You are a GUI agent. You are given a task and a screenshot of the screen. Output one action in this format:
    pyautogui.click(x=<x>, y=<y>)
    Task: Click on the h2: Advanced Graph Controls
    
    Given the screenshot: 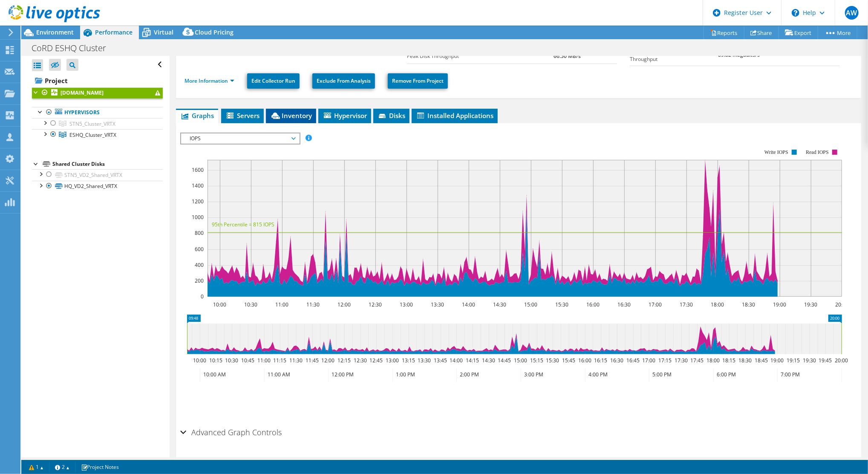 What is the action you would take?
    pyautogui.click(x=231, y=432)
    